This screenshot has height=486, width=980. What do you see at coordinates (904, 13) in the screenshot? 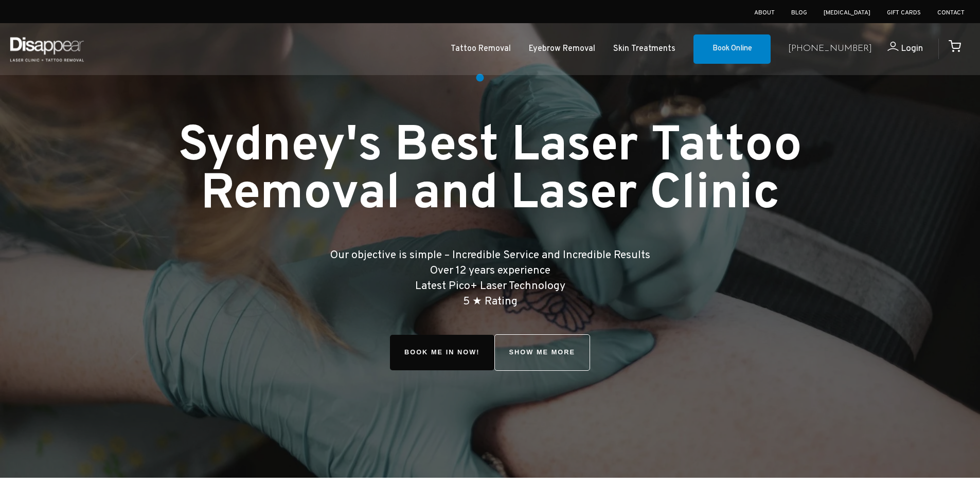
I see `a: Gift Cards` at bounding box center [904, 13].